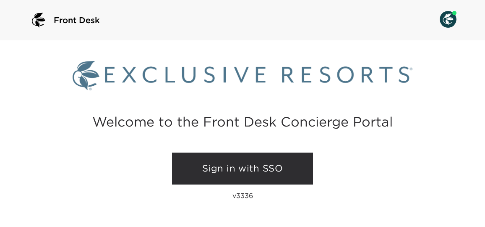 This screenshot has height=227, width=485. What do you see at coordinates (242, 195) in the screenshot?
I see `p: v3336` at bounding box center [242, 195].